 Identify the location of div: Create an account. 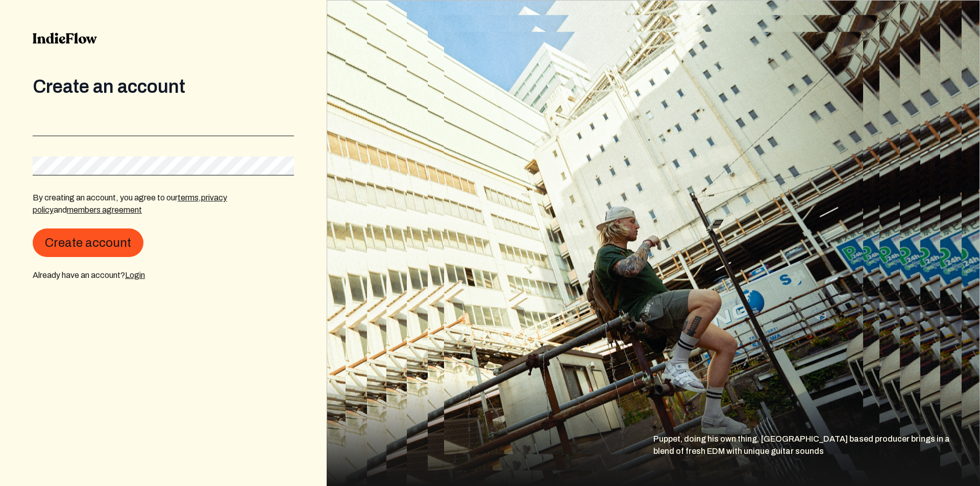
(163, 86).